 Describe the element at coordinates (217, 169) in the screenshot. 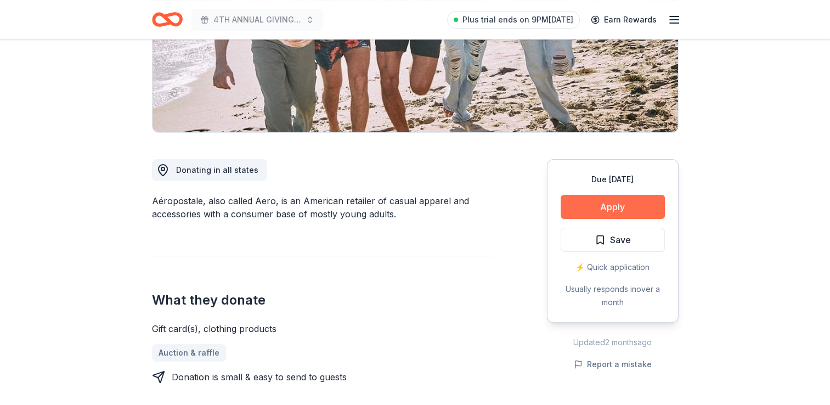

I see `span: Donating in all states` at that location.